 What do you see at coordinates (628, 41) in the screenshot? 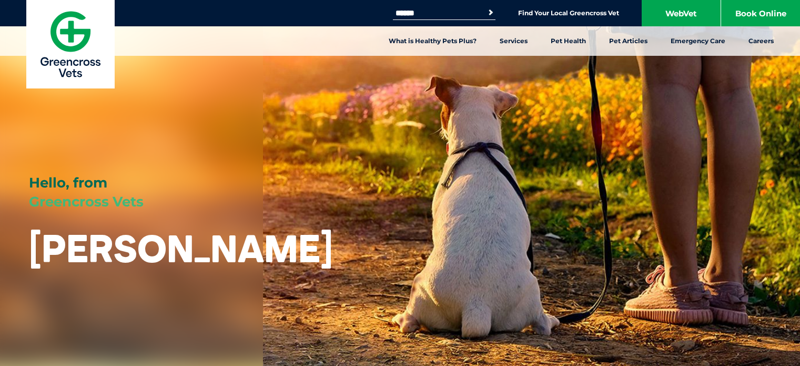
I see `a: Pet Articles` at bounding box center [628, 41].